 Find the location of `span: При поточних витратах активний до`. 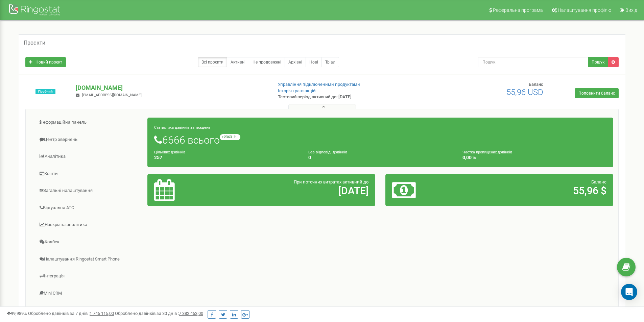

span: При поточних витратах активний до is located at coordinates (331, 182).